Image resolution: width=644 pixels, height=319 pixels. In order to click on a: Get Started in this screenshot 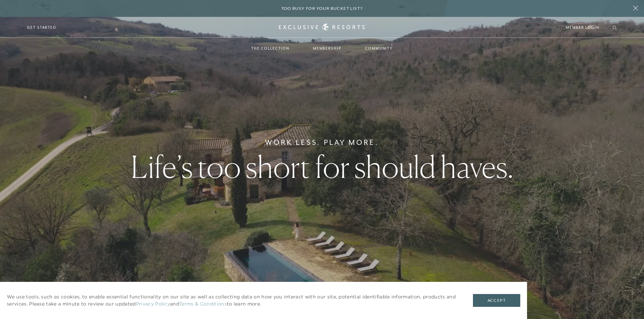, I will do `click(41, 27)`.